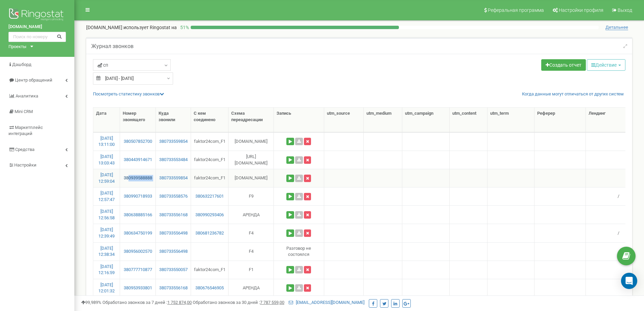  What do you see at coordinates (132, 65) in the screenshot?
I see `a: сп` at bounding box center [132, 65].